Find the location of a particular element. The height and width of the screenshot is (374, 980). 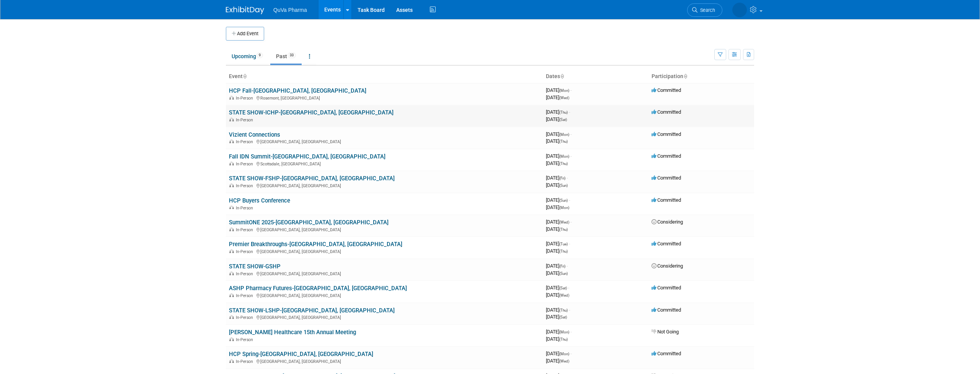

a: Sort by Event Name is located at coordinates (245, 76).